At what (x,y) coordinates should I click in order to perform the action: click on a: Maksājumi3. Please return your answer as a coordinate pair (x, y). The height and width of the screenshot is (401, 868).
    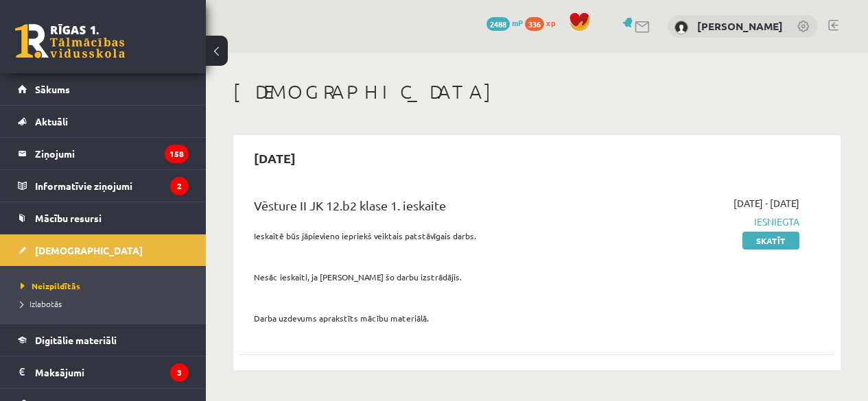
    Looking at the image, I should click on (103, 372).